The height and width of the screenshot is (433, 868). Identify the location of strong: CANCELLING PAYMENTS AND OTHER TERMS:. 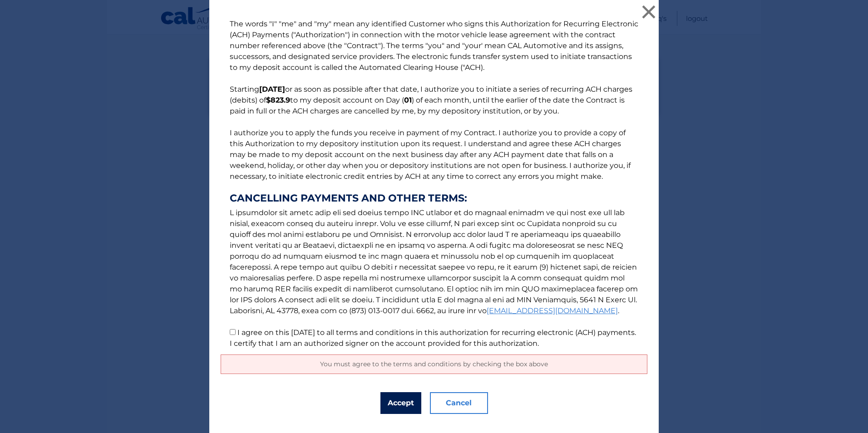
(434, 199).